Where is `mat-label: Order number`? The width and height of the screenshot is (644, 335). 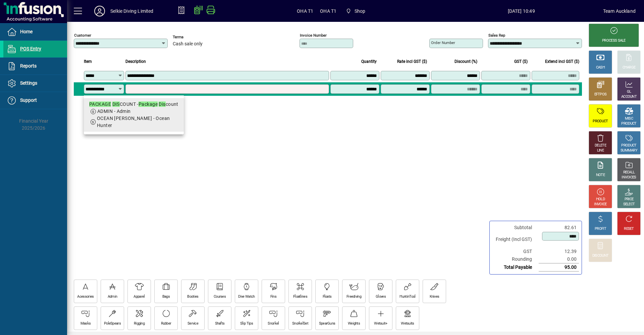
mat-label: Order number is located at coordinates (443, 43).